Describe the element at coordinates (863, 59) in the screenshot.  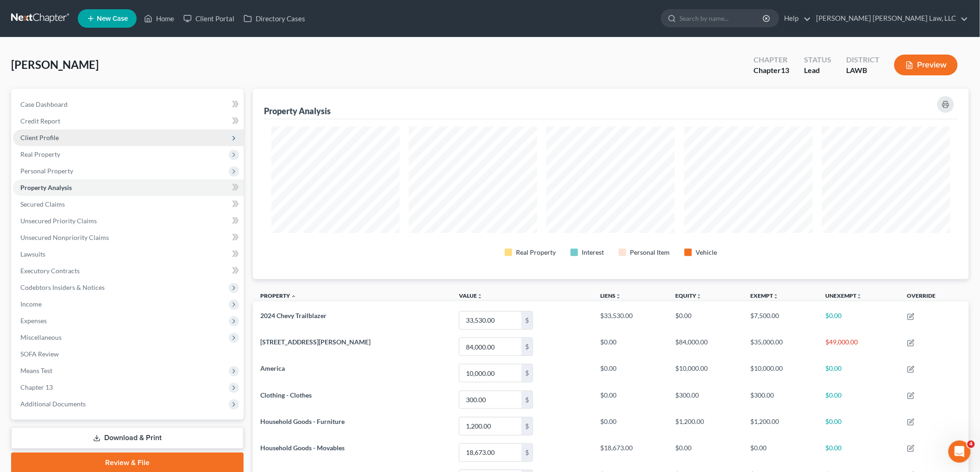
I see `div: District` at that location.